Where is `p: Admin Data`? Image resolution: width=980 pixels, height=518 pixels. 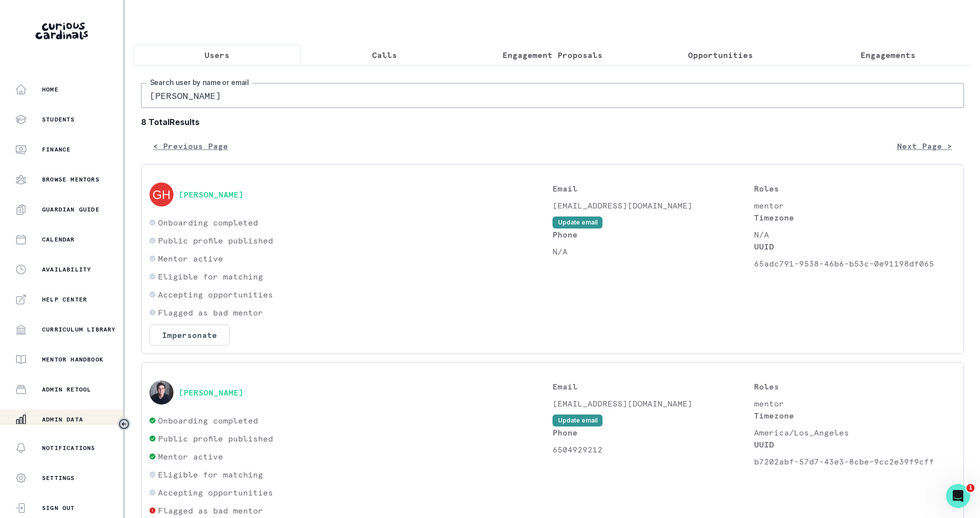 p: Admin Data is located at coordinates (63, 420).